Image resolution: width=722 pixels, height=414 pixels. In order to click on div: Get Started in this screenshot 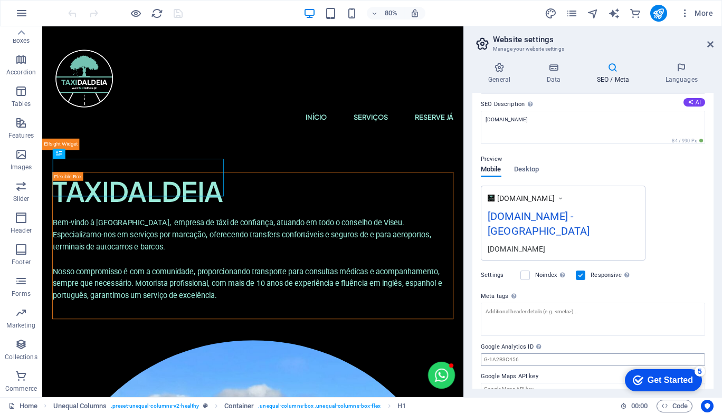, I will do `click(54, 16)`.